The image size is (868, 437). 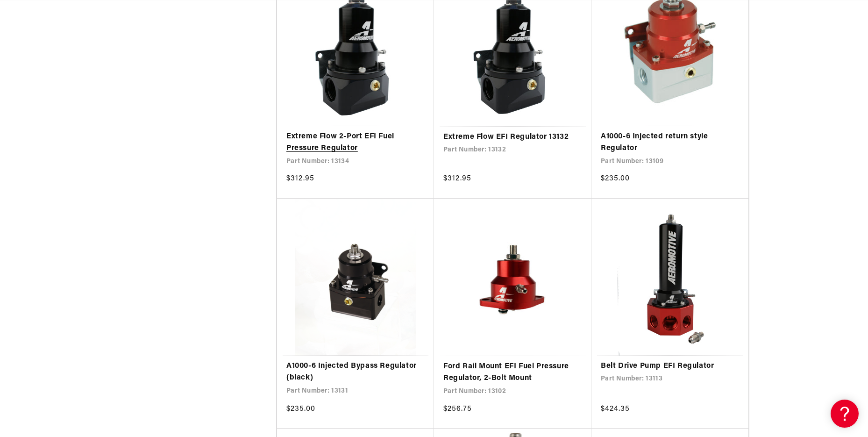 What do you see at coordinates (355, 371) in the screenshot?
I see `a: A1000-6 Injected Bypass Regulator (black)` at bounding box center [355, 371].